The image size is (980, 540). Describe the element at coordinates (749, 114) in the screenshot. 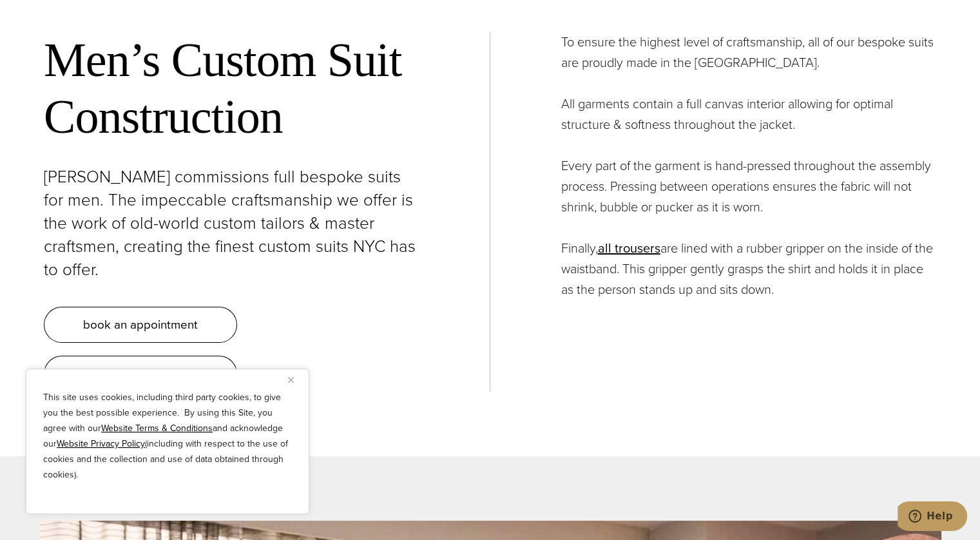

I see `p: All garments contain a full canvas interior allowing for optimal structure & softness throughout ...` at that location.